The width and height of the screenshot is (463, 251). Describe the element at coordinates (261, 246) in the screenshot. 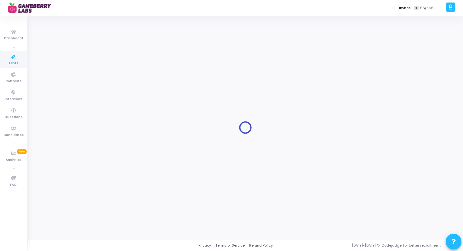

I see `a: Refund Policy` at that location.